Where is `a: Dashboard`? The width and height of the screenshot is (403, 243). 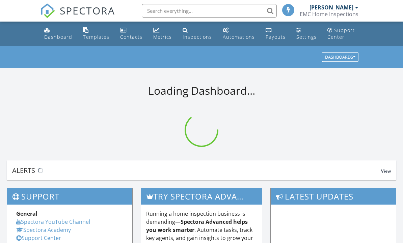 a: Dashboard is located at coordinates (58, 34).